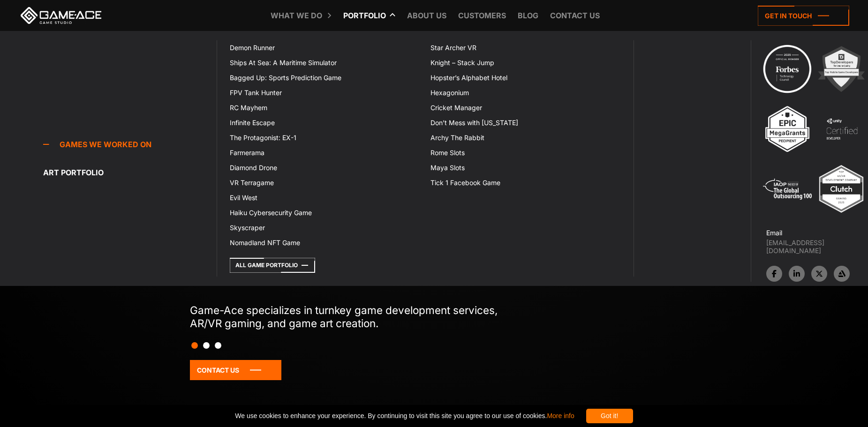 The width and height of the screenshot is (868, 427). I want to click on a: Cricket Manager, so click(525, 108).